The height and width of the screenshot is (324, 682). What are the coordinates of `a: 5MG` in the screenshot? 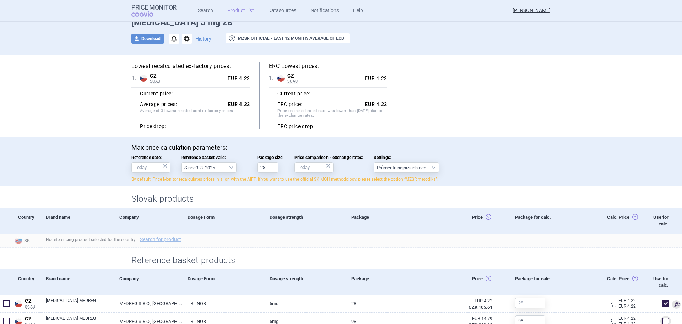 It's located at (305, 303).